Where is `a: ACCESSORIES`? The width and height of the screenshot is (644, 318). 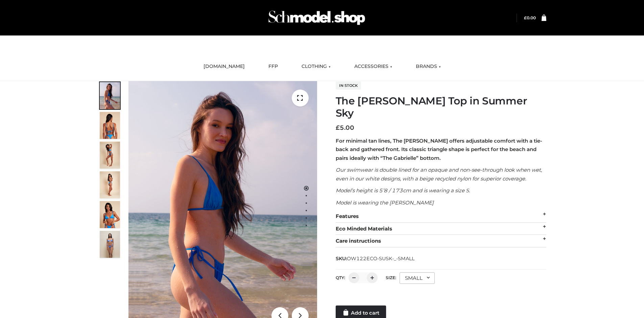 a: ACCESSORIES is located at coordinates (373, 67).